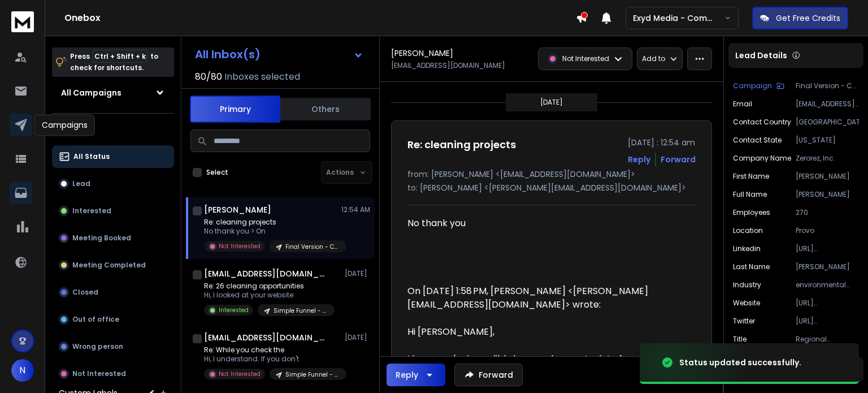  What do you see at coordinates (64, 125) in the screenshot?
I see `div: Campaigns` at bounding box center [64, 125].